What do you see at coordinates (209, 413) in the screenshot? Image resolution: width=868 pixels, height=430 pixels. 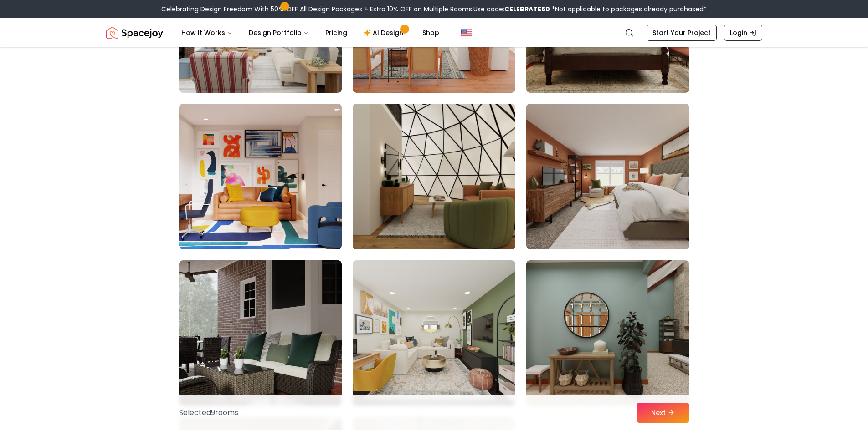 I see `p: Selected 9 room s` at bounding box center [209, 413].